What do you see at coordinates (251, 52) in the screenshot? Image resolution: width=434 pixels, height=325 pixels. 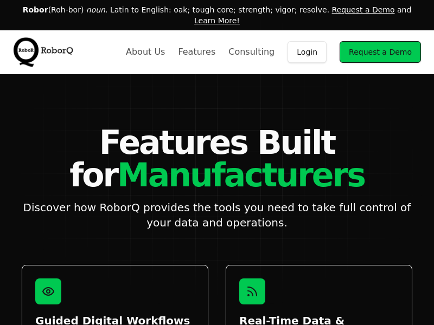 I see `a: Consulting` at bounding box center [251, 52].